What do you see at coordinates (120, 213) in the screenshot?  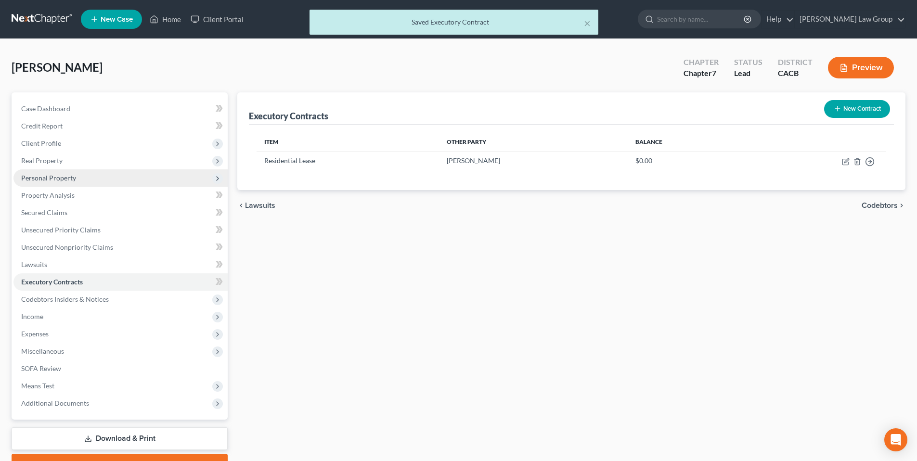 I see `a: Secured Claims` at bounding box center [120, 213].